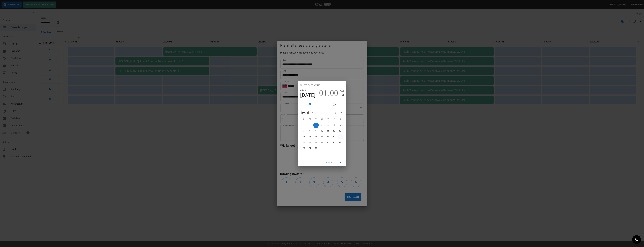 This screenshot has height=247, width=644. I want to click on span: Select date & time, so click(311, 85).